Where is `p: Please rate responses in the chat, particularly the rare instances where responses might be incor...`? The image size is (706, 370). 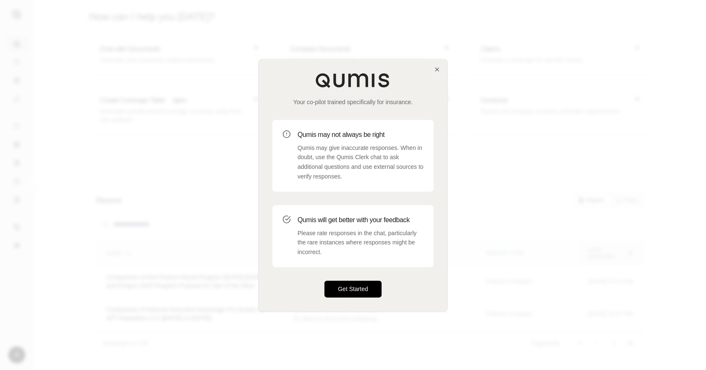 p: Please rate responses in the chat, particularly the rare instances where responses might be incor... is located at coordinates (361, 243).